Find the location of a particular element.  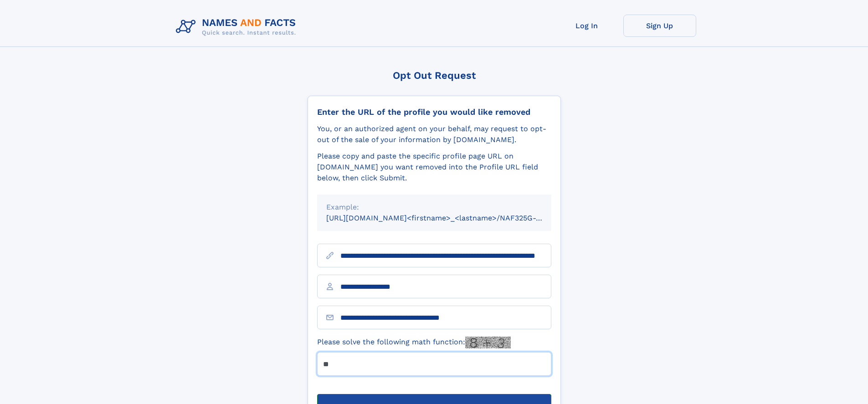

div: Opt Out Request is located at coordinates (434, 75).